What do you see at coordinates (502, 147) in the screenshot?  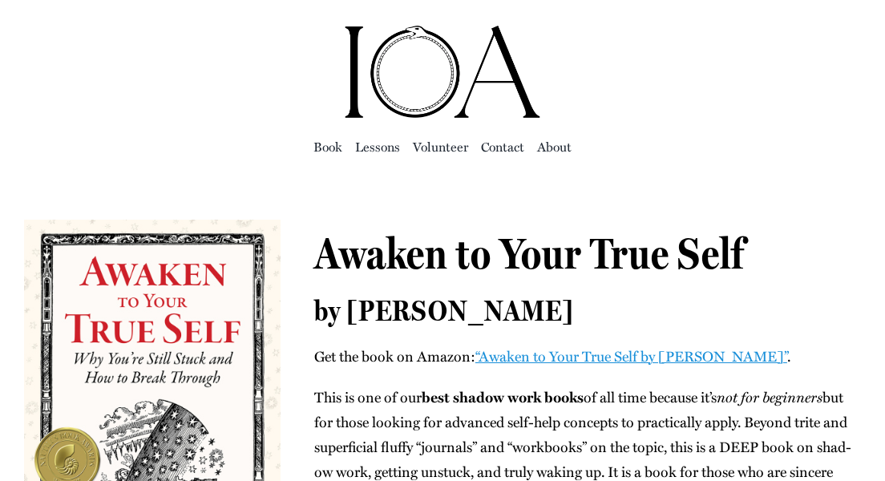 I see `a: Con­tact` at bounding box center [502, 147].